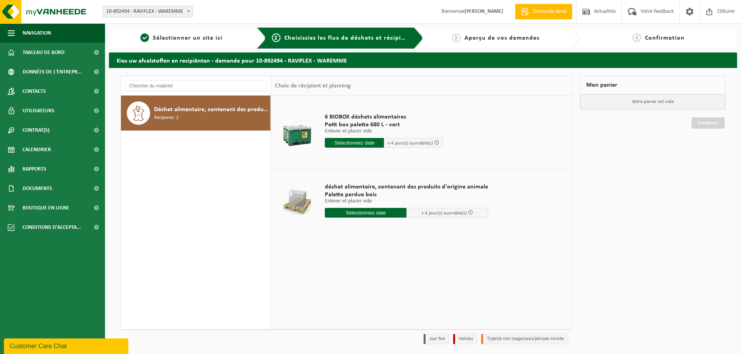  What do you see at coordinates (456, 38) in the screenshot?
I see `span: 3` at bounding box center [456, 38].